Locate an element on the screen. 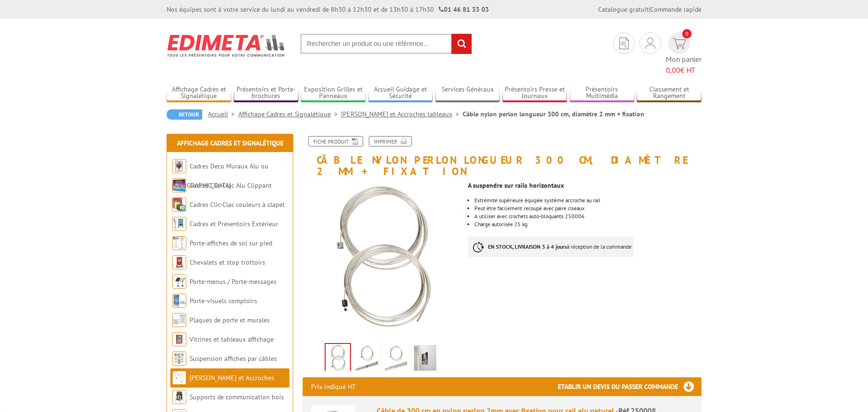 This screenshot has height=412, width=868. strong: EN STOCK, LIVRAISON 3 à 4 jours is located at coordinates (527, 246).